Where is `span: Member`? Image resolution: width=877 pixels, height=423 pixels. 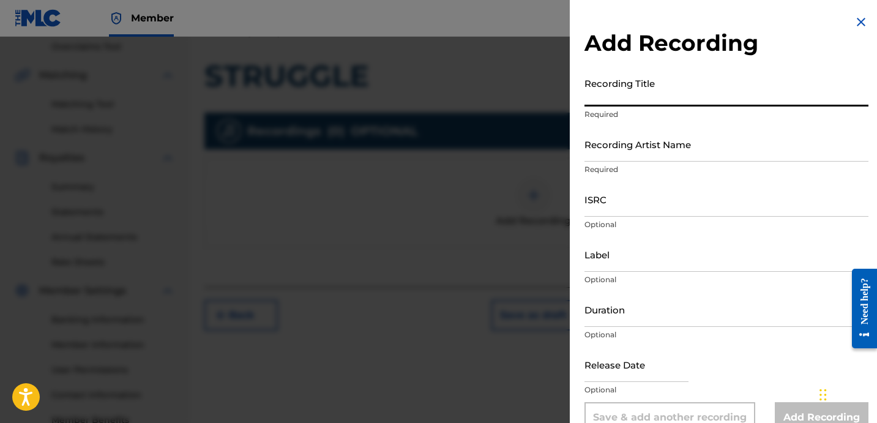
span: Member is located at coordinates (152, 18).